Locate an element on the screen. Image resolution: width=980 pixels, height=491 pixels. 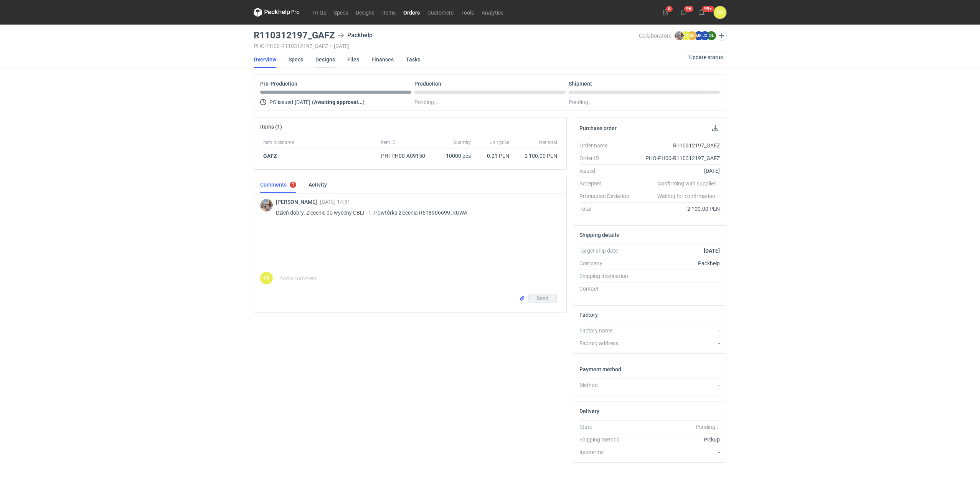
a: Orders is located at coordinates (411, 12).